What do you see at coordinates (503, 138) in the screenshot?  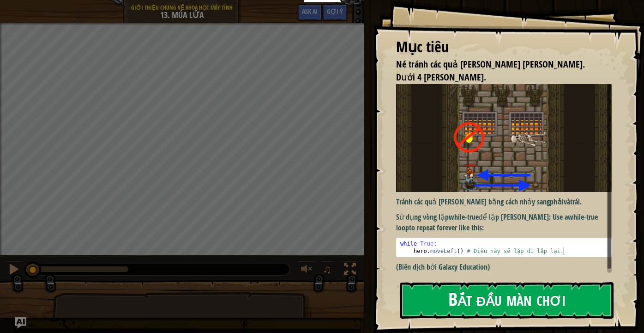 I see `img: Fire dancing` at bounding box center [503, 138].